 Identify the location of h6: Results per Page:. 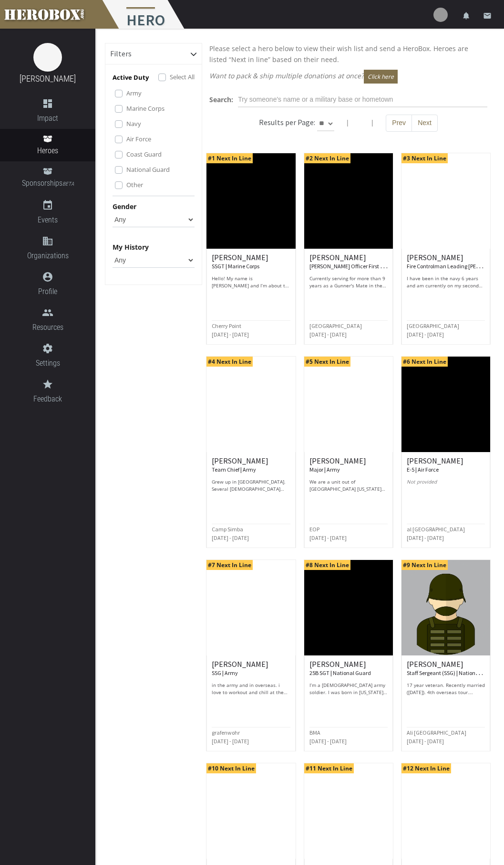
(287, 122).